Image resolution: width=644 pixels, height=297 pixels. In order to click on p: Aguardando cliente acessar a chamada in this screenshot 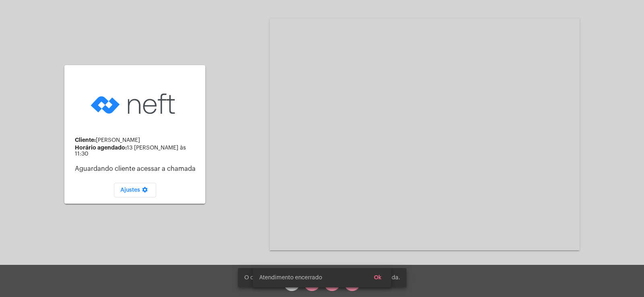, I will do `click(137, 169)`.